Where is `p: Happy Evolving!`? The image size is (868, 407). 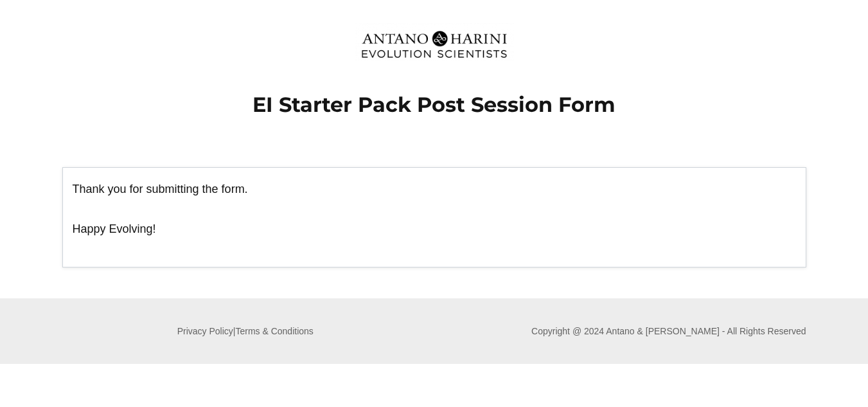
p: Happy Evolving! is located at coordinates (434, 237).